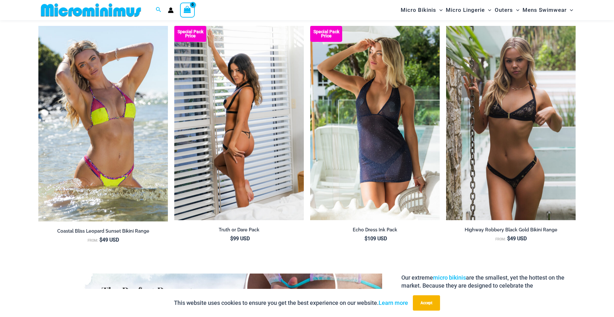 The image size is (614, 317). What do you see at coordinates (375, 231) in the screenshot?
I see `a: Echo Dress Ink Pack` at bounding box center [375, 231].